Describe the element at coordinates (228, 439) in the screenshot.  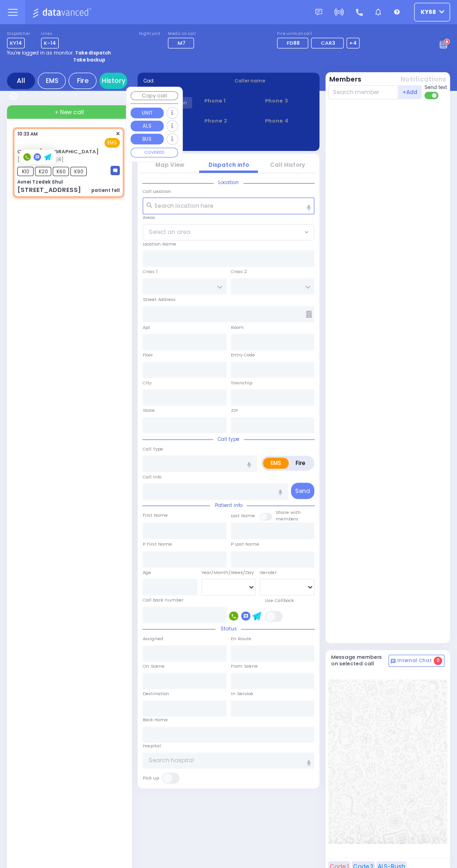
I see `span: Call type` at that location.